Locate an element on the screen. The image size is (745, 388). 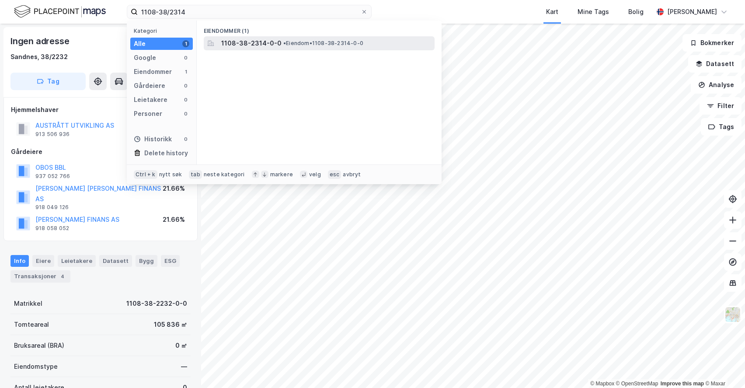
div: avbryt is located at coordinates (352, 175).